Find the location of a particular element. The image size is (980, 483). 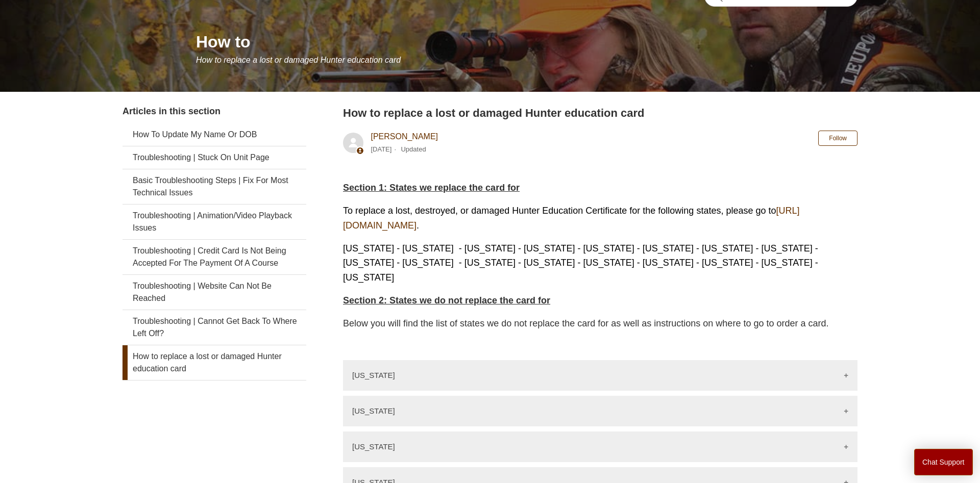

strong: Section 2: States we do not replace the card for is located at coordinates (447, 300).